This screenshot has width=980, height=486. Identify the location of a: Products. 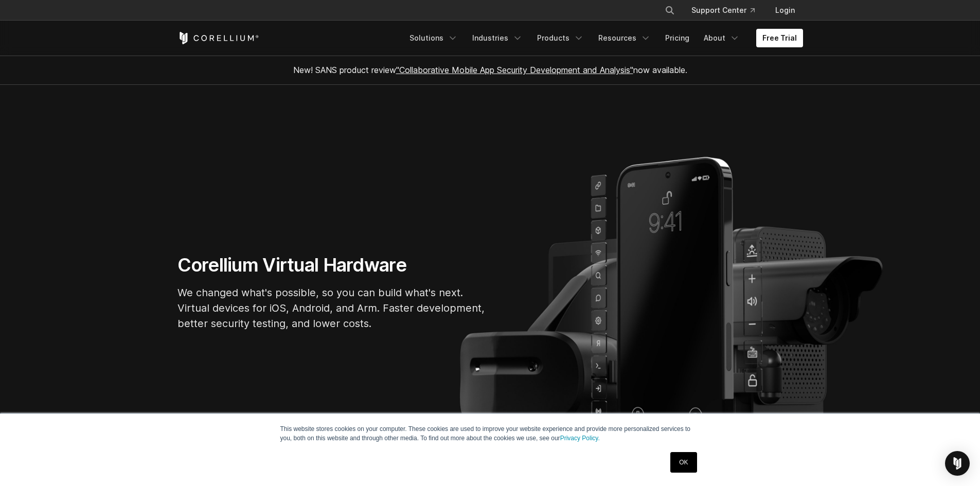
(560, 38).